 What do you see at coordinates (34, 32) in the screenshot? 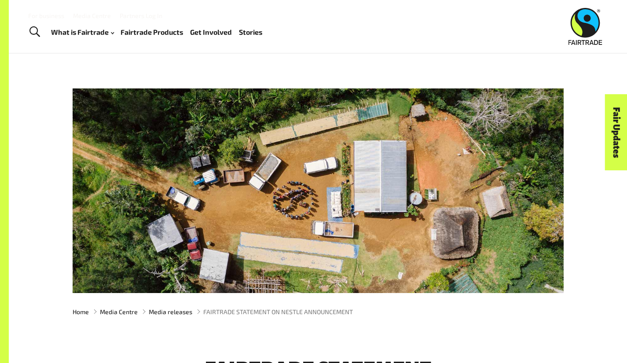
I see `a: Toggle Search` at bounding box center [34, 32].